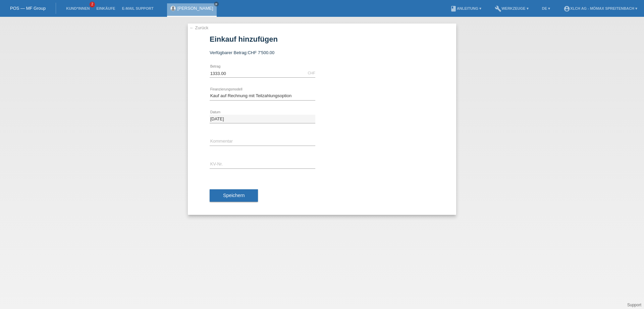 The height and width of the screenshot is (309, 644). I want to click on i: build, so click(498, 9).